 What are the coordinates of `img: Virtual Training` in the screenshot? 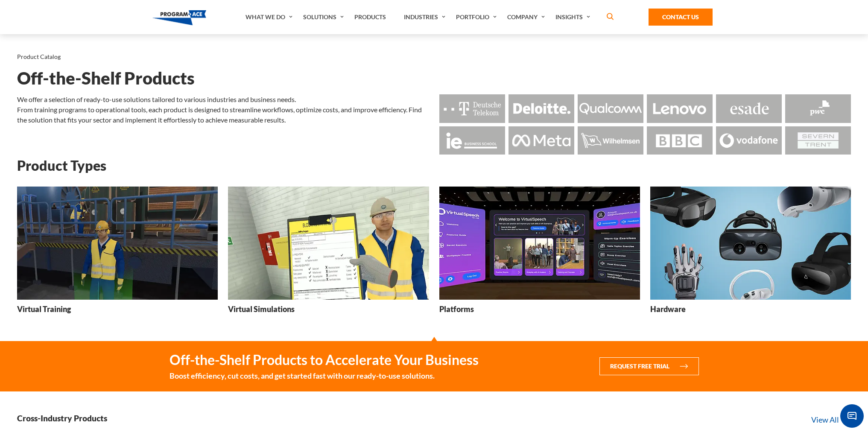 It's located at (118, 242).